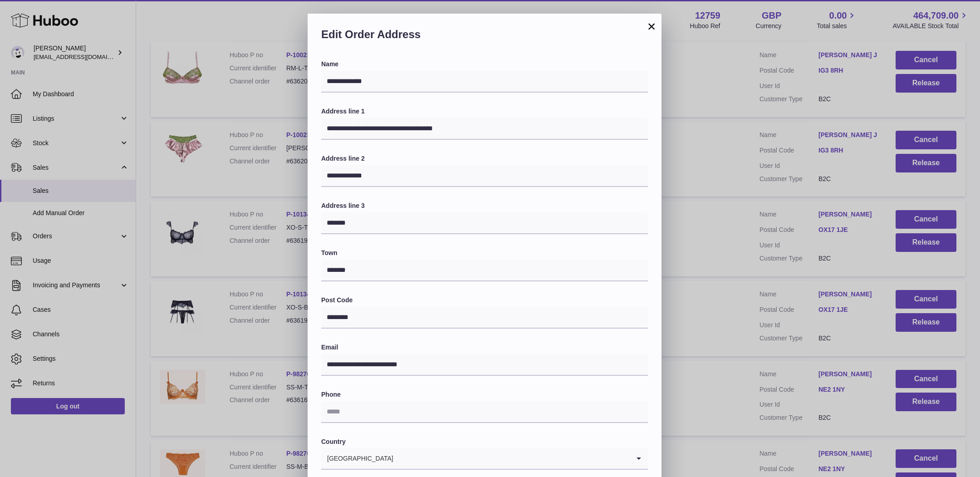 The image size is (980, 477). What do you see at coordinates (485, 252) in the screenshot?
I see `label: Town` at bounding box center [485, 252].